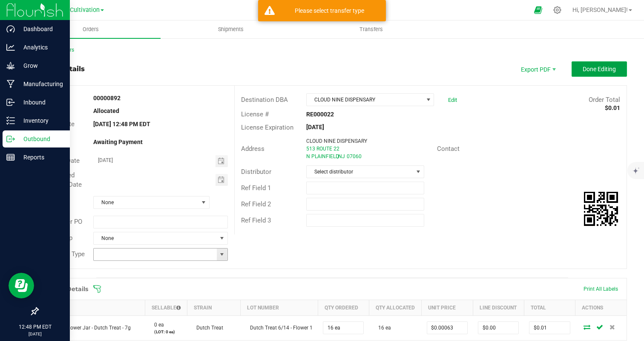 This screenshot has height=341, width=644. Describe the element at coordinates (256, 188) in the screenshot. I see `span: Ref Field 1` at that location.